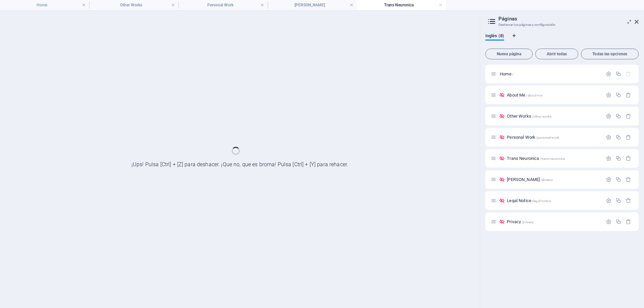  Describe the element at coordinates (569, 19) in the screenshot. I see `h2: Páginas` at that location.